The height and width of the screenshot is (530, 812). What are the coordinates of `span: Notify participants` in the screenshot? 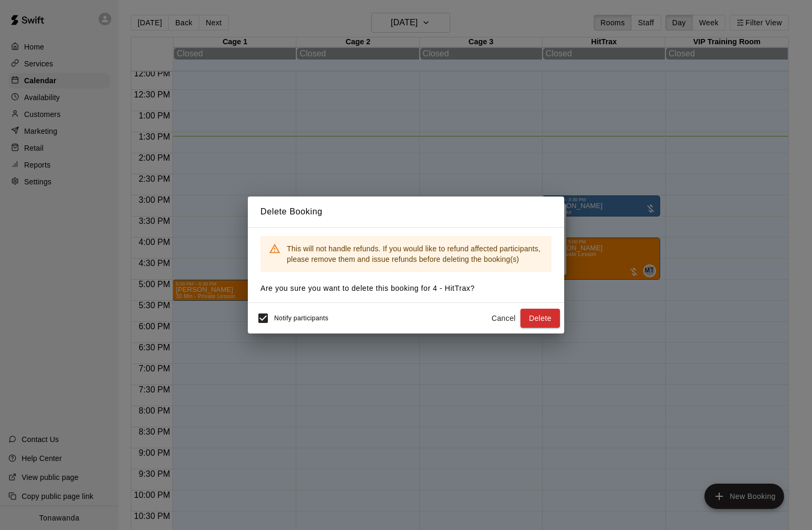 It's located at (301, 318).